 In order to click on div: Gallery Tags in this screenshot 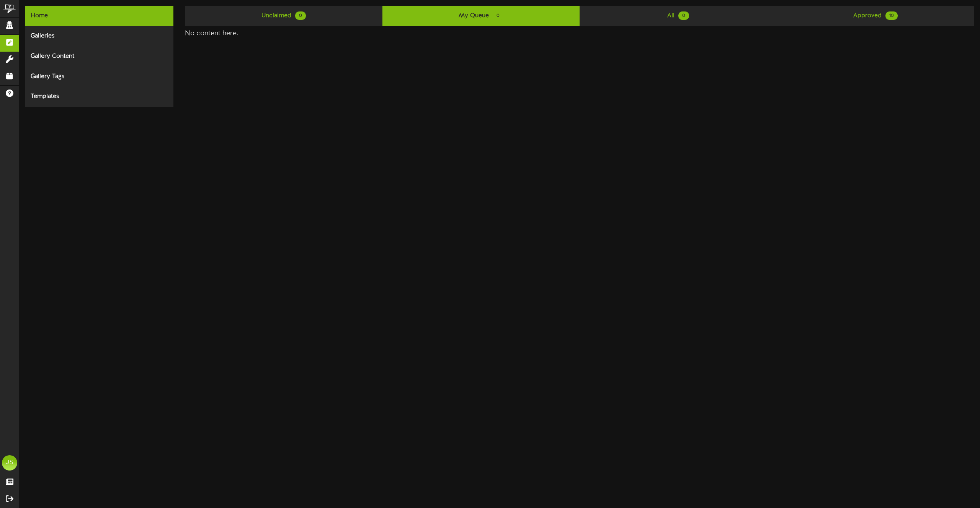, I will do `click(99, 76)`.